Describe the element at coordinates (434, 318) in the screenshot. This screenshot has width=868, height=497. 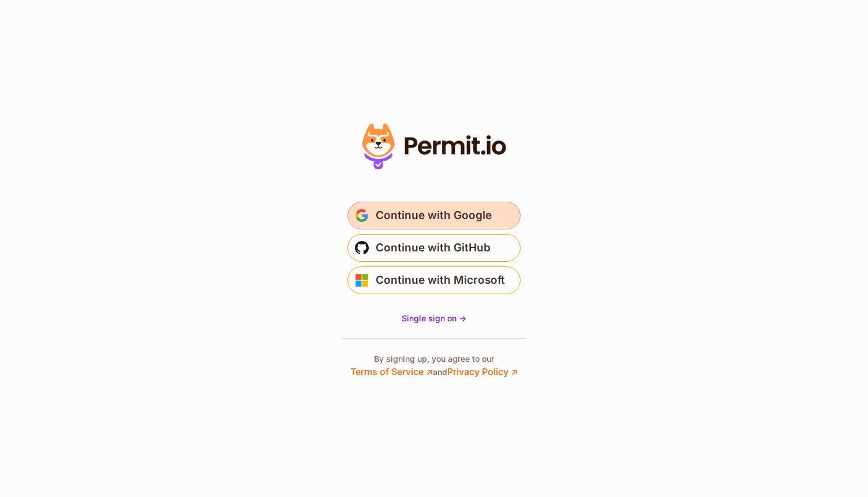
I see `span: Single sign on ->` at that location.